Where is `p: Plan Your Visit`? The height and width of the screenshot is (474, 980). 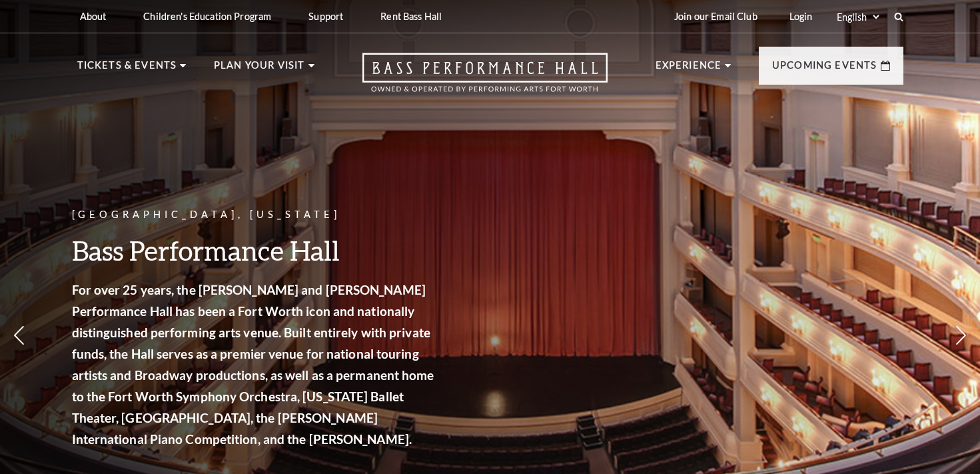
p: Plan Your Visit is located at coordinates (259, 69).